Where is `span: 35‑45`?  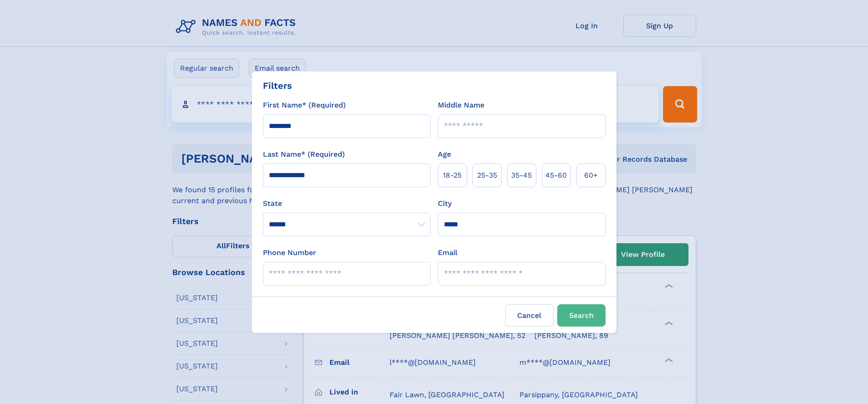 span: 35‑45 is located at coordinates (521, 176).